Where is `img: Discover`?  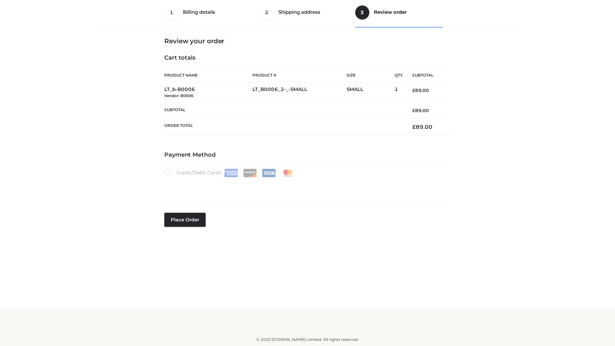 img: Discover is located at coordinates (250, 173).